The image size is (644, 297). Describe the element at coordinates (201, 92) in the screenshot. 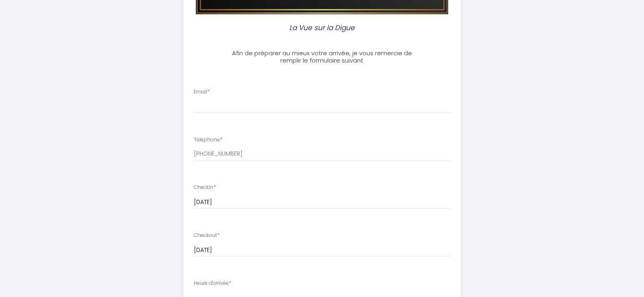

I see `label: Email` at that location.